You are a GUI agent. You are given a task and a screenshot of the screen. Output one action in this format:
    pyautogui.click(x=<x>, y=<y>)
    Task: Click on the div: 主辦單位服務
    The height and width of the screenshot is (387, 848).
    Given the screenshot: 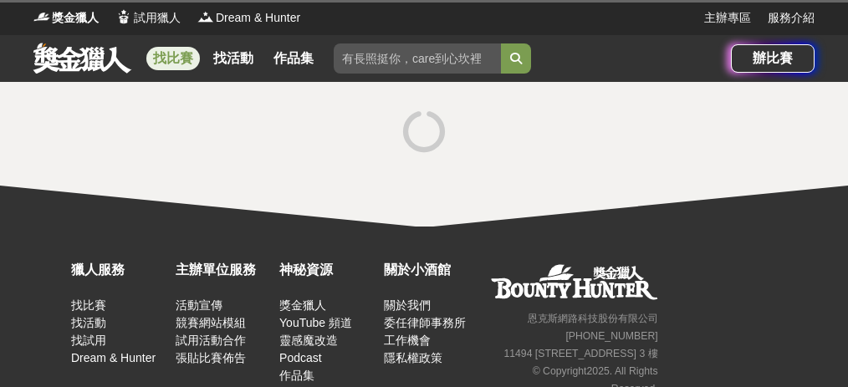 What is the action you would take?
    pyautogui.click(x=223, y=270)
    